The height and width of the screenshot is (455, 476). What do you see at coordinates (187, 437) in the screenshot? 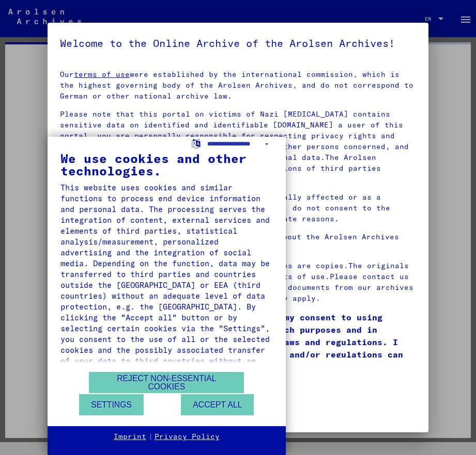
I see `a: Privacy Policy` at bounding box center [187, 437].